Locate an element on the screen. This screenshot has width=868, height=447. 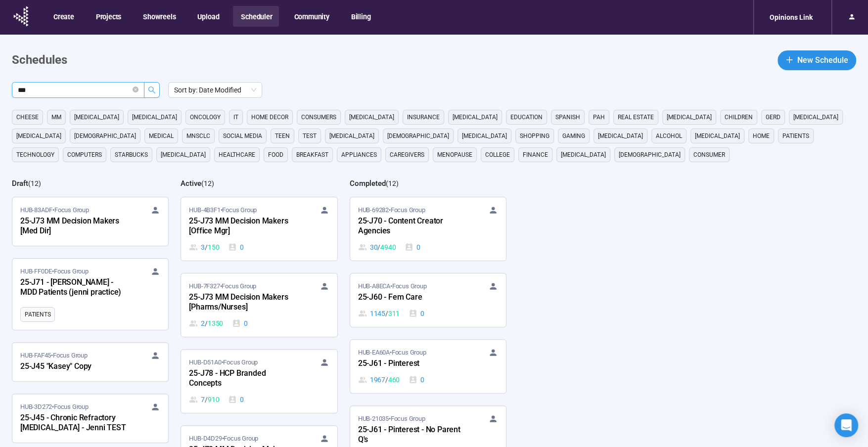
span: Patients is located at coordinates (796, 136).